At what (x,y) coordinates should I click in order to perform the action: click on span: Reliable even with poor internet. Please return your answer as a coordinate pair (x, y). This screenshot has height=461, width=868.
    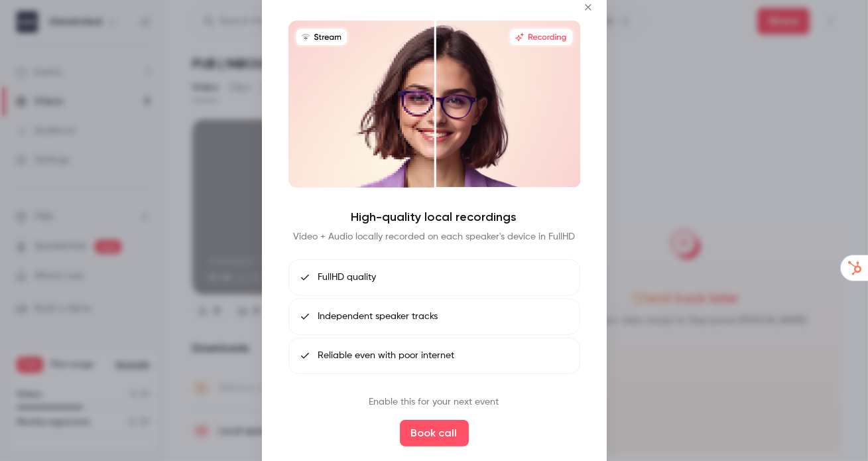
    Looking at the image, I should click on (387, 356).